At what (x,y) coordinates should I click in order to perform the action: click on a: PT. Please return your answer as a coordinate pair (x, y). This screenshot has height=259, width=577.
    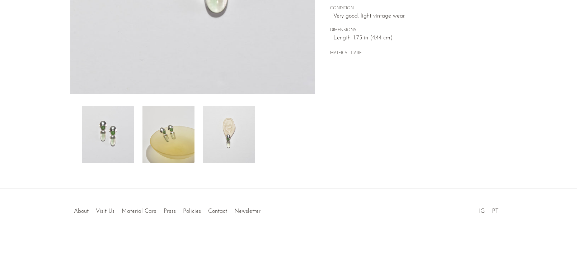
    Looking at the image, I should click on (495, 212).